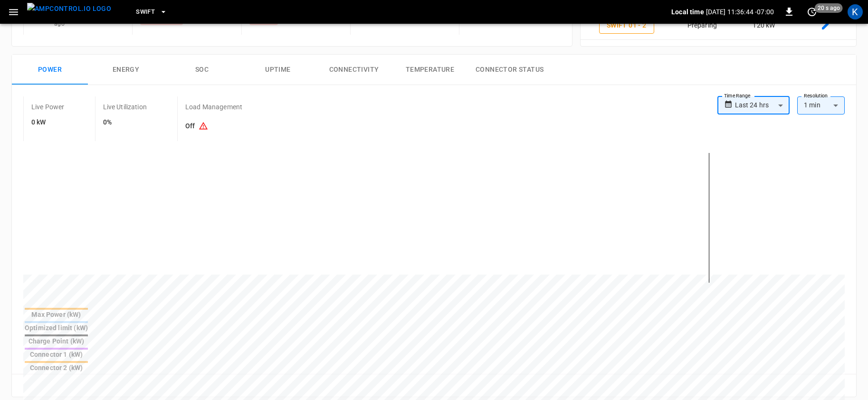 Image resolution: width=868 pixels, height=400 pixels. Describe the element at coordinates (627, 25) in the screenshot. I see `button: Swift 01 - 2` at that location.